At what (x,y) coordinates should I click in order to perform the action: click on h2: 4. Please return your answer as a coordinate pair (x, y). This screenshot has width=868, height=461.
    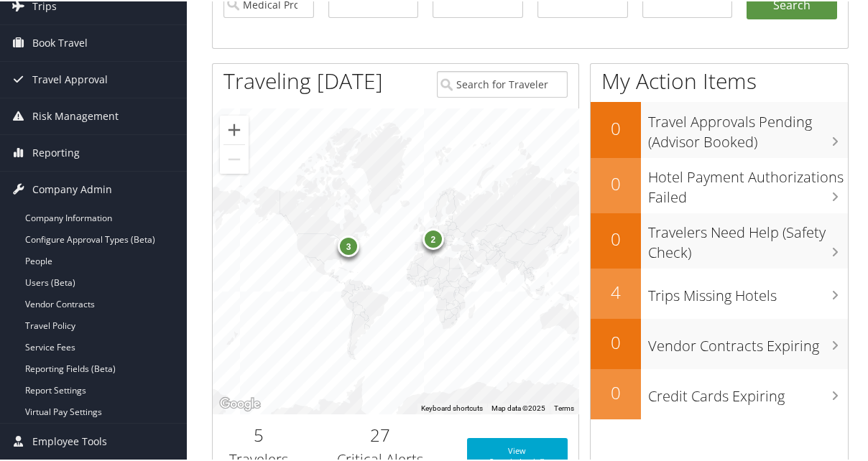
    Looking at the image, I should click on (616, 291).